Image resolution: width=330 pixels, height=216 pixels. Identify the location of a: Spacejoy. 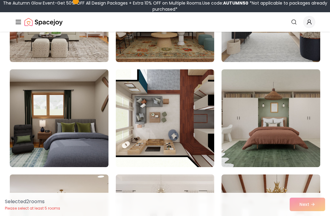
(43, 22).